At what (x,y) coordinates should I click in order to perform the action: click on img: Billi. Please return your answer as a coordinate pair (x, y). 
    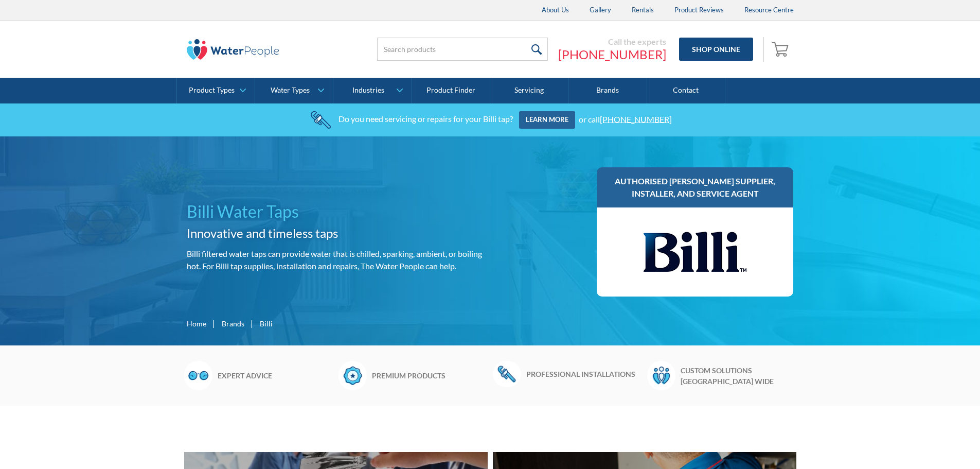
    Looking at the image, I should click on (695, 251).